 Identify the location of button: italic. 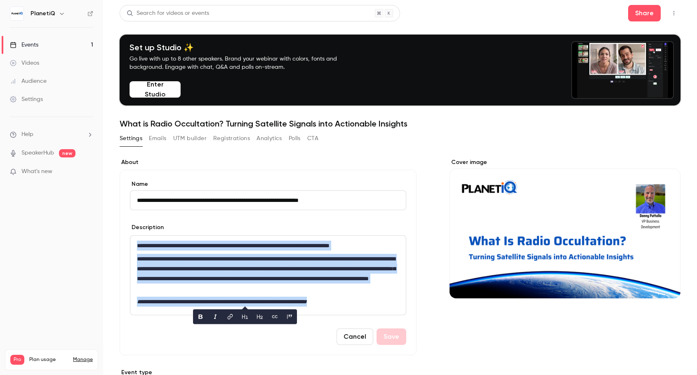
(215, 317).